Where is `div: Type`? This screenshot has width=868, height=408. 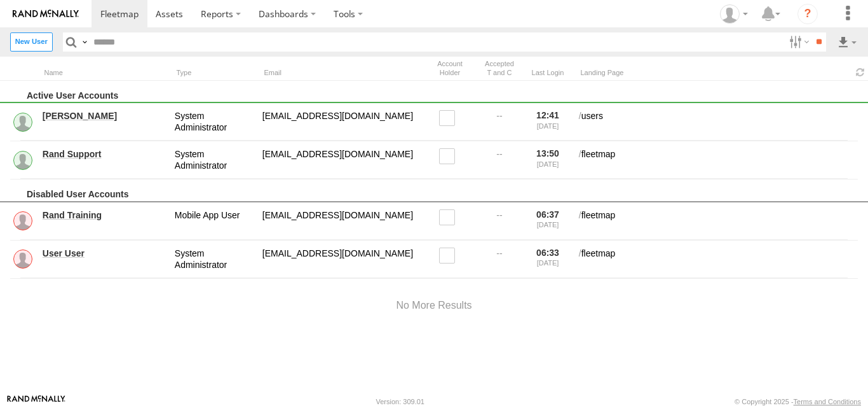 div: Type is located at coordinates (214, 72).